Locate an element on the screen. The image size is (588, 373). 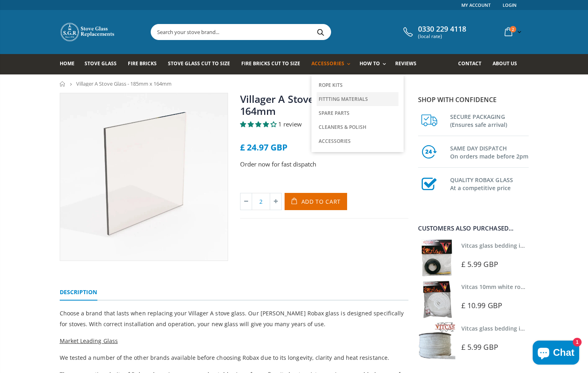
span: About us is located at coordinates (504, 63).